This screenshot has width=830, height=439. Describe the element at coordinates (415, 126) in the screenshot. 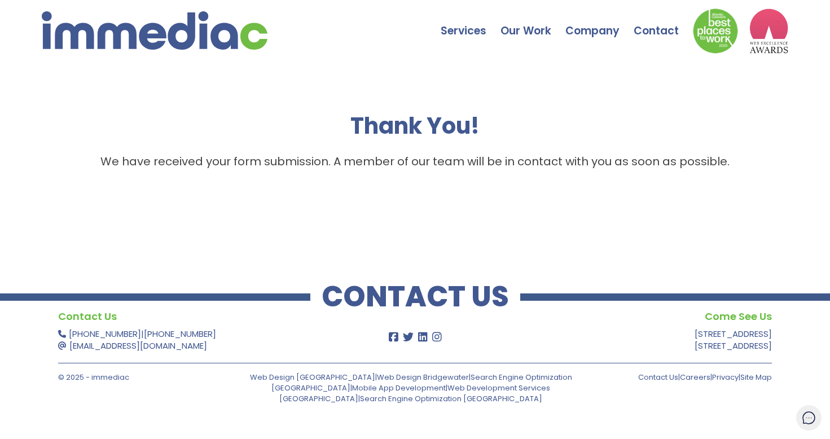

I see `h1: Thank You!` at that location.